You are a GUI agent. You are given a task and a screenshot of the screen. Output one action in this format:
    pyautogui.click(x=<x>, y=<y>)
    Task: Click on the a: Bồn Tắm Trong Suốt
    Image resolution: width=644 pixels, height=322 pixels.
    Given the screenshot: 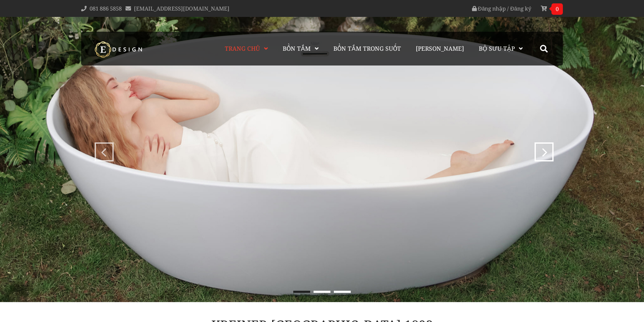 What is the action you would take?
    pyautogui.click(x=367, y=49)
    